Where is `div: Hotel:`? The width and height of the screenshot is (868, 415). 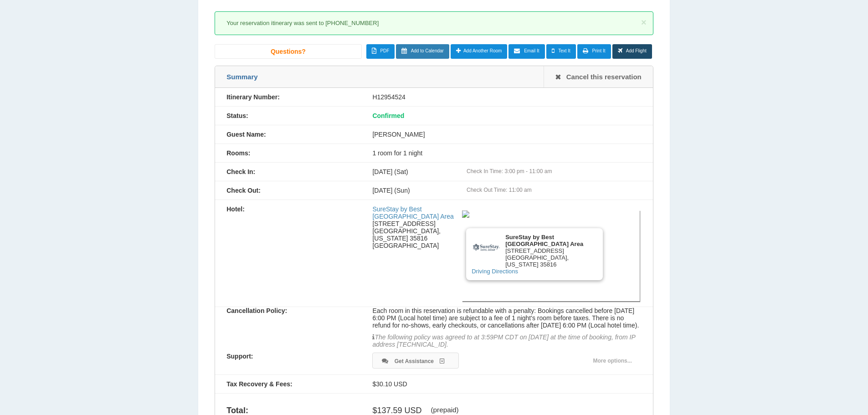
div: Hotel: is located at coordinates (288, 209).